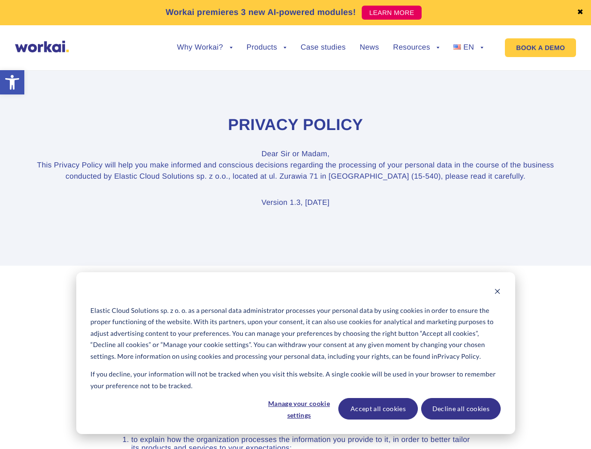 Image resolution: width=591 pixels, height=449 pixels. I want to click on a: Products, so click(267, 48).